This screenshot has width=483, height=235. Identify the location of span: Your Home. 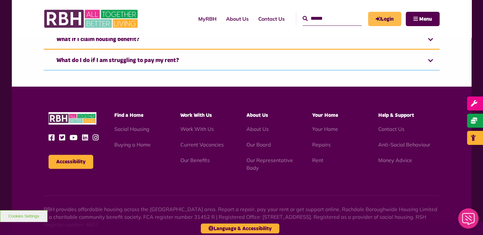
(325, 115).